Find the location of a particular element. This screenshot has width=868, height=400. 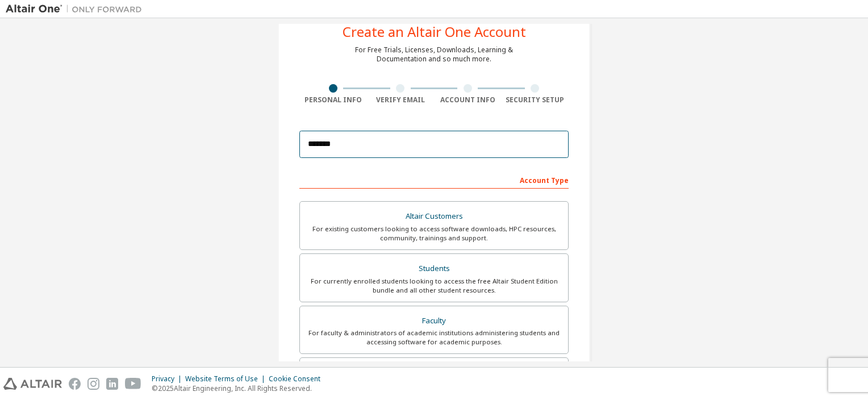

div: Privacy is located at coordinates (168, 379).